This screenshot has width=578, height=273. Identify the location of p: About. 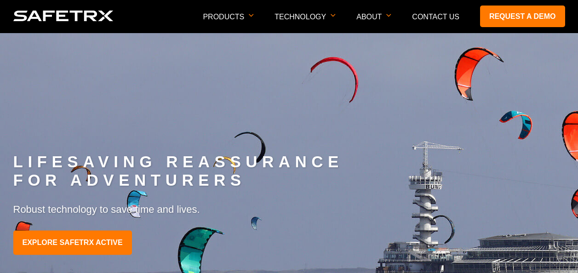
(374, 23).